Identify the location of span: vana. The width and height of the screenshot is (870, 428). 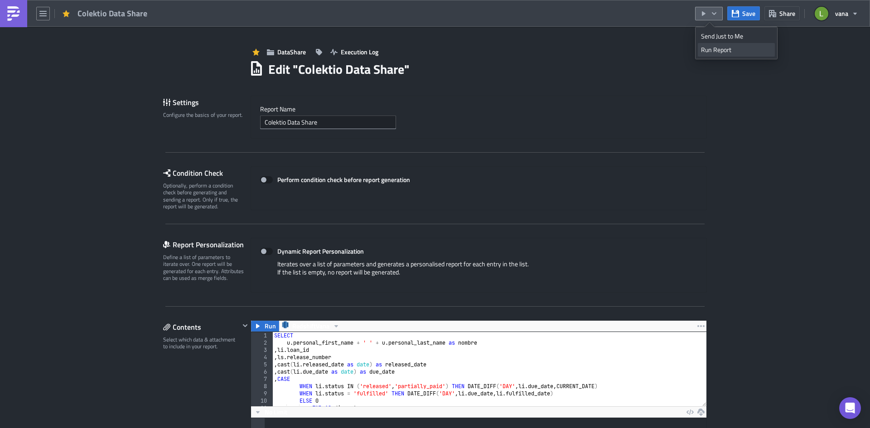
(841, 13).